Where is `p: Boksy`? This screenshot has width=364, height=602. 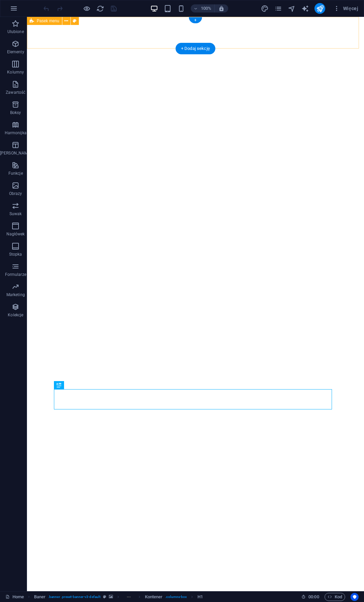 p: Boksy is located at coordinates (16, 112).